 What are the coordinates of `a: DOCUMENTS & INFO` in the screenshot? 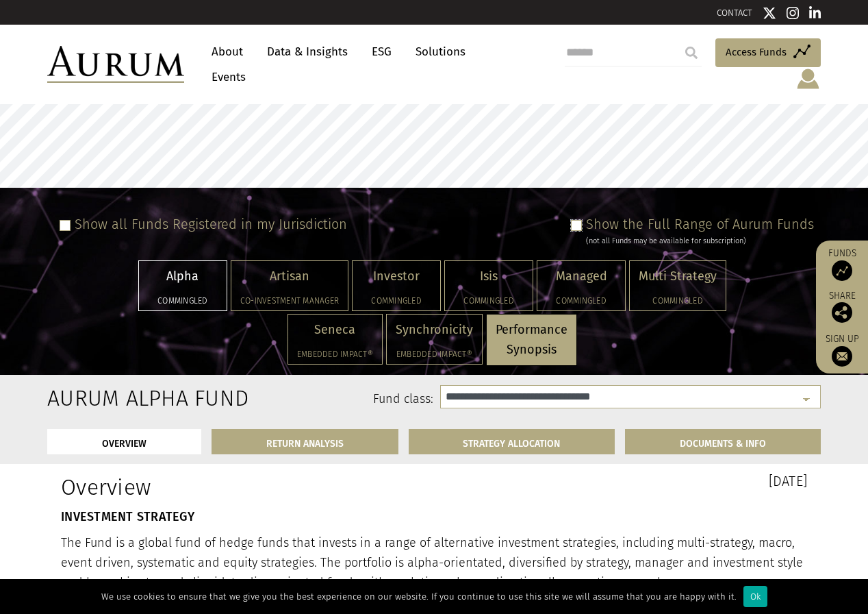 It's located at (723, 442).